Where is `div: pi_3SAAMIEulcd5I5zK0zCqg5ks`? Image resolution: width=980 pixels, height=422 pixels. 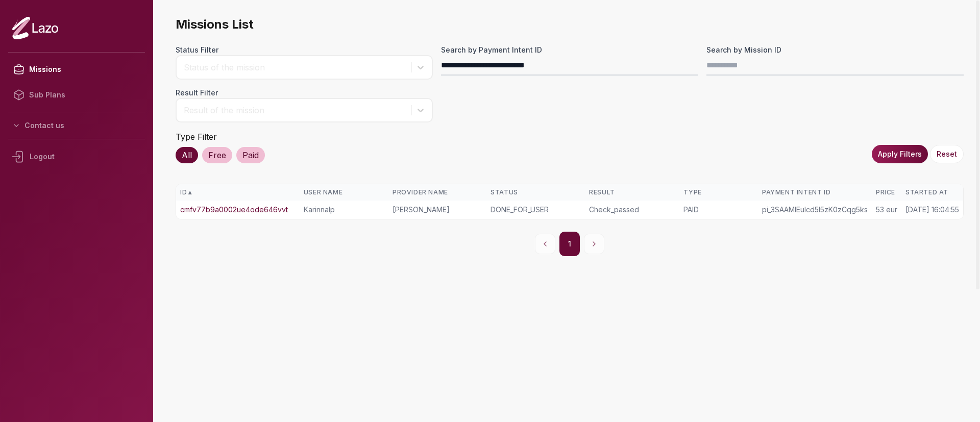 div: pi_3SAAMIEulcd5I5zK0zCqg5ks is located at coordinates (815, 210).